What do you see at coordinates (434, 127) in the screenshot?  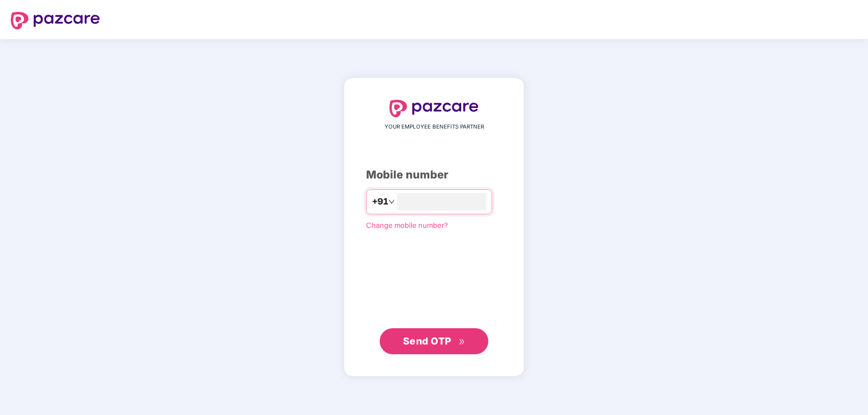 I see `span: YOUR EMPLOYEE BENEFITS PARTNER` at bounding box center [434, 127].